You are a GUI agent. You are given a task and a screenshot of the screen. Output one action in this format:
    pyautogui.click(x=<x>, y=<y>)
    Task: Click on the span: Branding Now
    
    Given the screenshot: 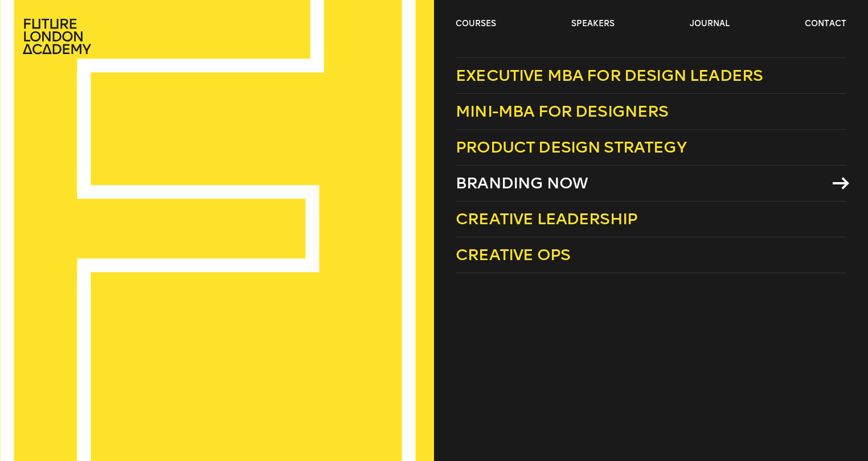 What is the action you would take?
    pyautogui.click(x=522, y=182)
    